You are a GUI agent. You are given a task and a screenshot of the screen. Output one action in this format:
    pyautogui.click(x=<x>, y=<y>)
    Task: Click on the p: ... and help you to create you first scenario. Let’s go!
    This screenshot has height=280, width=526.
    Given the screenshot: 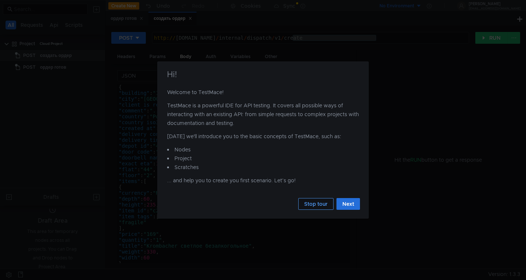 What is the action you would take?
    pyautogui.click(x=263, y=183)
    